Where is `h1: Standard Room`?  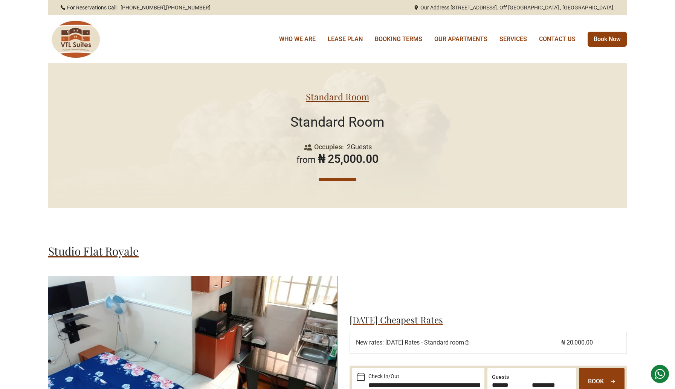
h1: Standard Room is located at coordinates (338, 96).